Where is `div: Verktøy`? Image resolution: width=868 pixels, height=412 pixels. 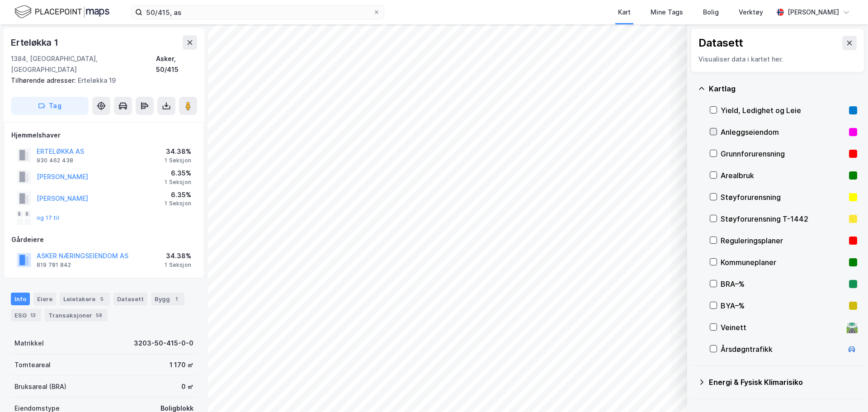
div: Verktøy is located at coordinates (751, 12).